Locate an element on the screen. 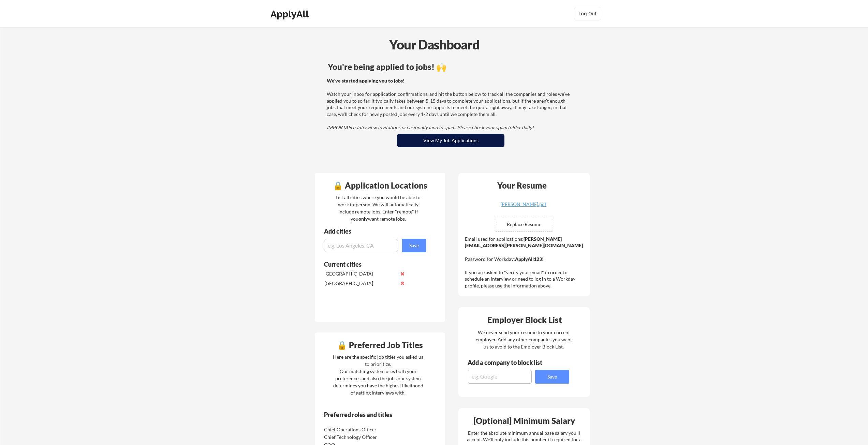  div: Here are the specific job titles you asked us to prioritize. Our matching system uses both your p... is located at coordinates (378, 375).